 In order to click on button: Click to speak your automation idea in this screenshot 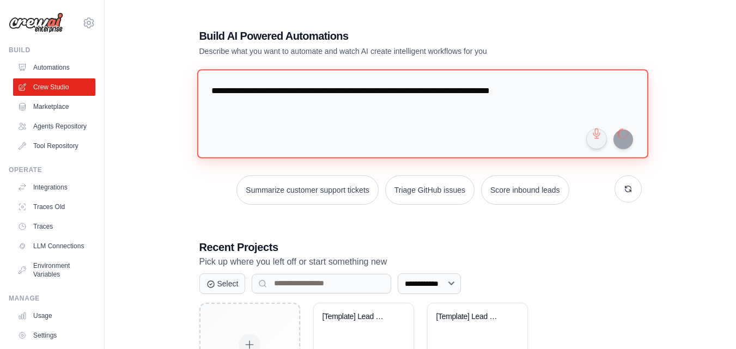, I will do `click(596, 139)`.